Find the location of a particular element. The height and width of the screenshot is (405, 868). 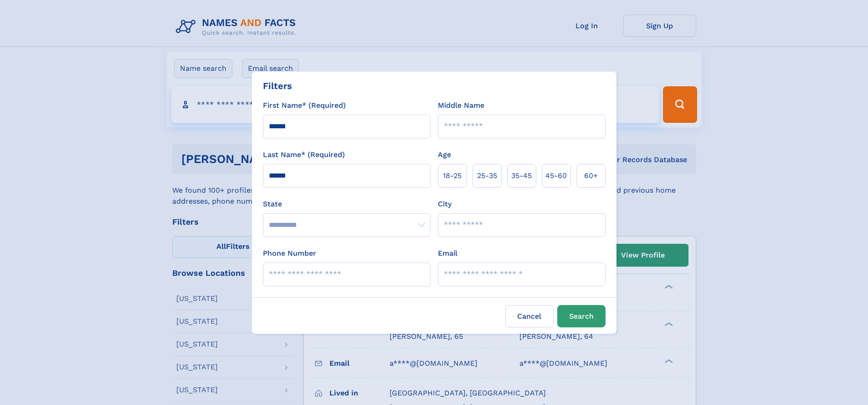

span: 35‑45 is located at coordinates (522, 176).